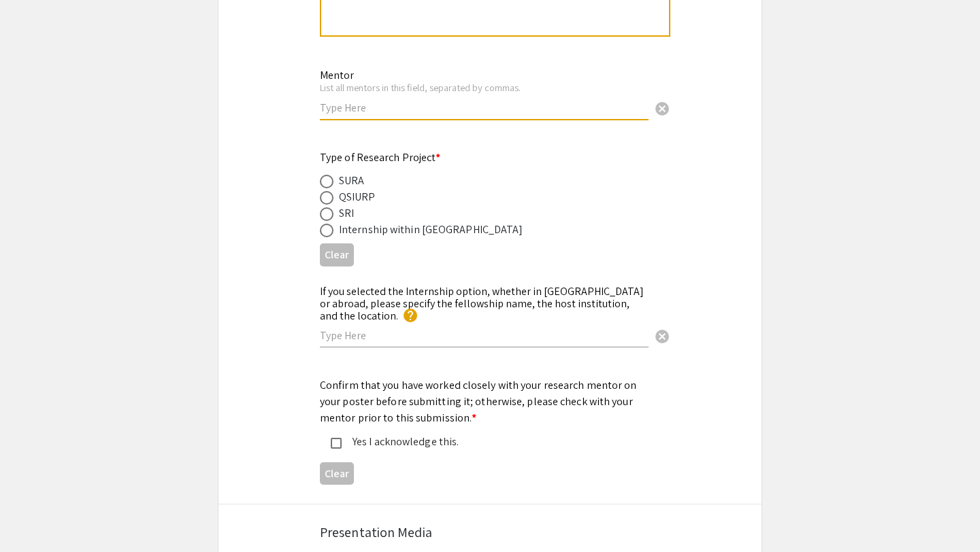 The width and height of the screenshot is (980, 552). What do you see at coordinates (479, 401) in the screenshot?
I see `mat-label: Confirm that you have worked closely with your research mentor on your poster before submitting i...` at bounding box center [479, 401].